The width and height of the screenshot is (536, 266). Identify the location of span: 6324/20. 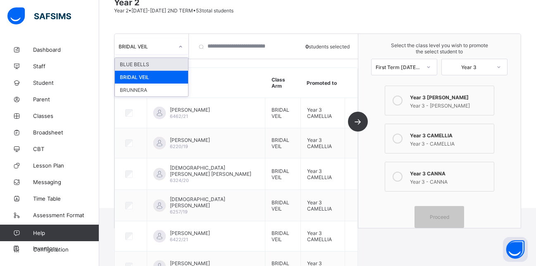
(179, 180).